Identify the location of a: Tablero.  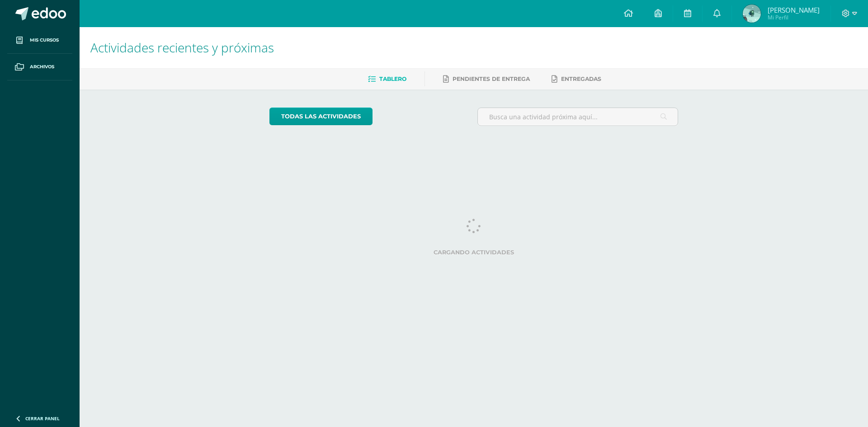
(387, 79).